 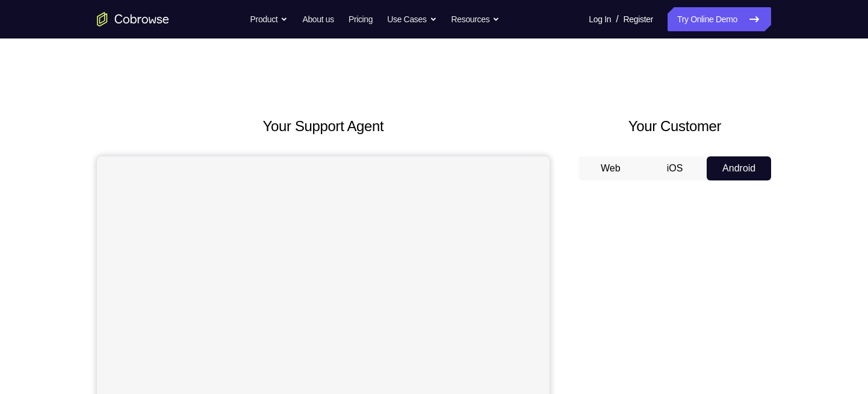 I want to click on a: Go to the home page, so click(x=133, y=20).